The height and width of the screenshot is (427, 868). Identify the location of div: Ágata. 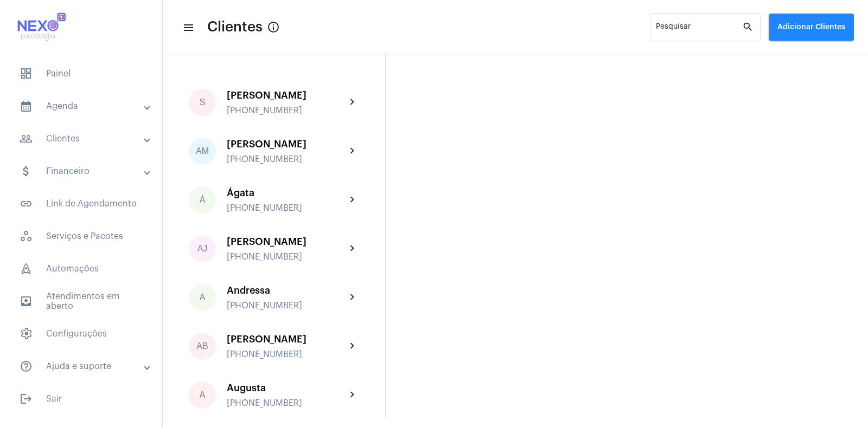
(286, 193).